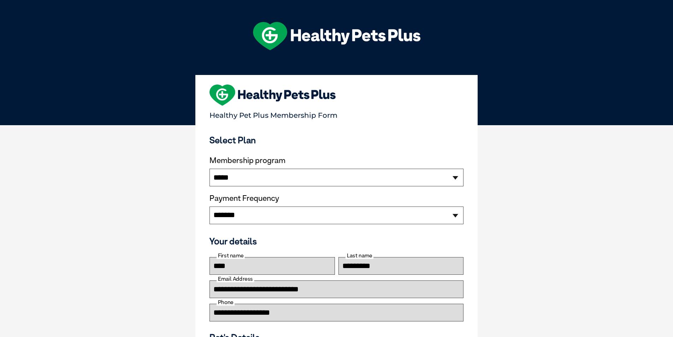  I want to click on label: Phone, so click(225, 302).